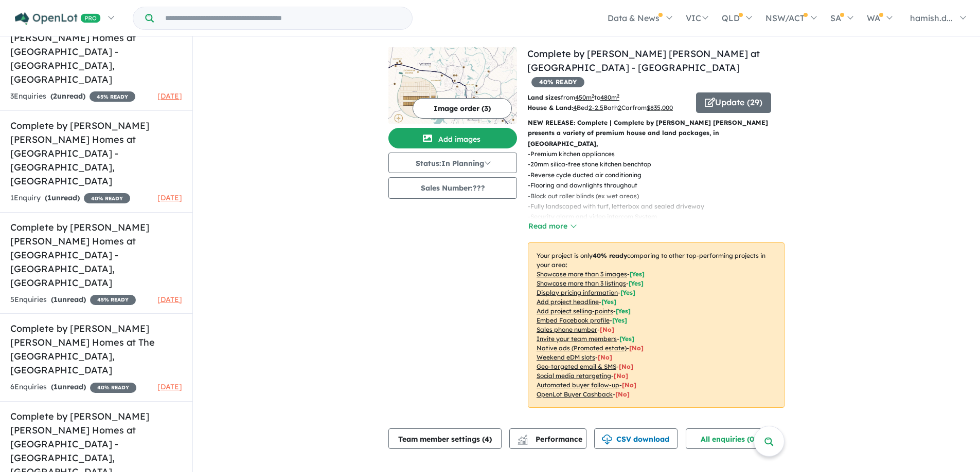 This screenshot has width=980, height=472. Describe the element at coordinates (573, 321) in the screenshot. I see `u: Embed Facebook profile` at that location.